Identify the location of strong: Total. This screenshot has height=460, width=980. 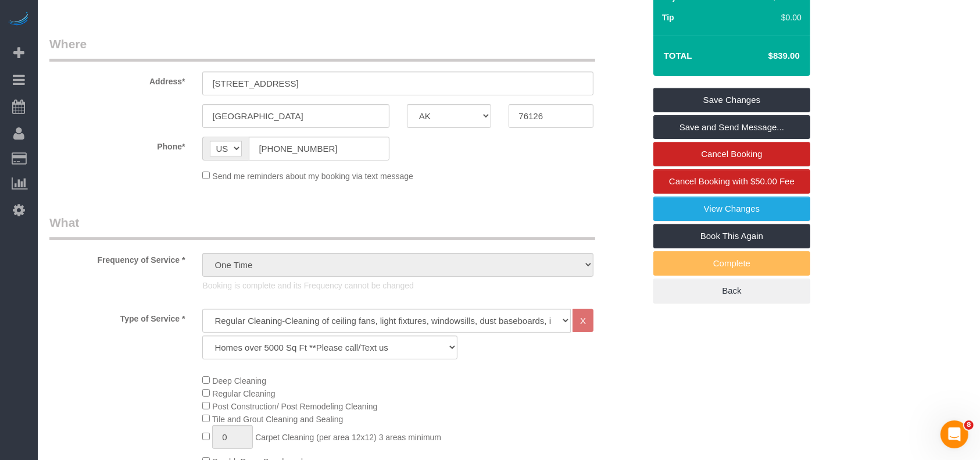
(677, 55).